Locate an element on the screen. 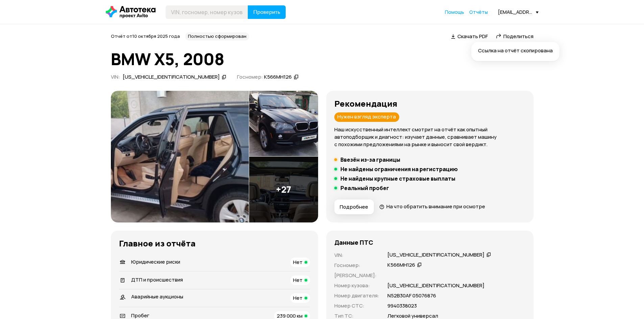  span: Скачать PDF is located at coordinates (473, 36).